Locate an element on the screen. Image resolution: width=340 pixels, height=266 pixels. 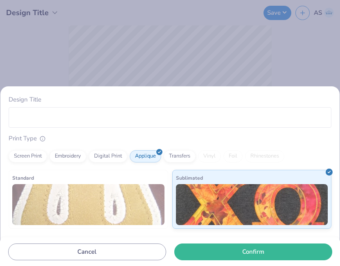
button: Confirm is located at coordinates (254, 252).